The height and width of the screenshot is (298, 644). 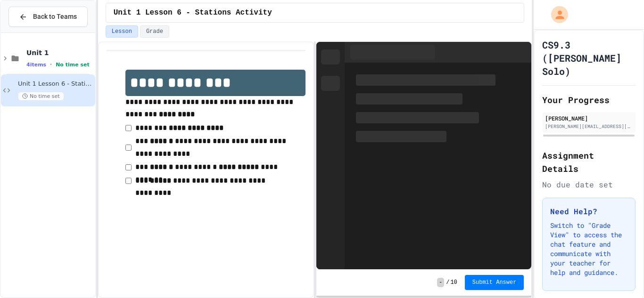 What do you see at coordinates (122, 32) in the screenshot?
I see `button: Lesson` at bounding box center [122, 32].